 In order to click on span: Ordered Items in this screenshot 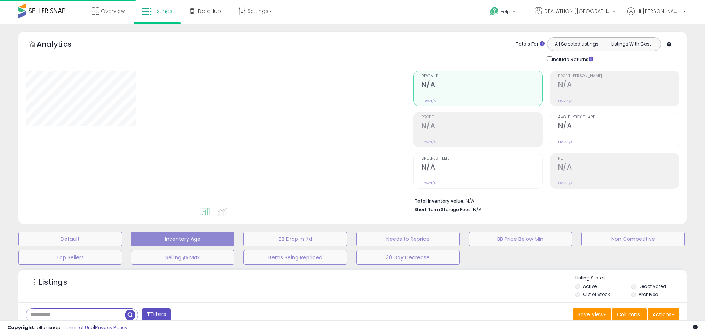, I will do `click(482, 158)`.